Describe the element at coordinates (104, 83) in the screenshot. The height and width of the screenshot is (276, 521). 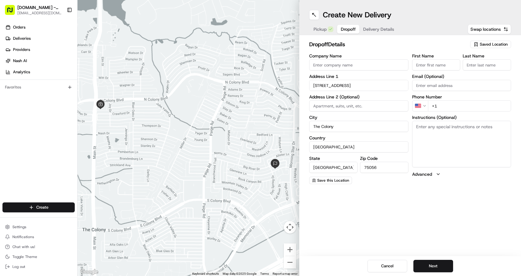
I see `button: See all` at that location.